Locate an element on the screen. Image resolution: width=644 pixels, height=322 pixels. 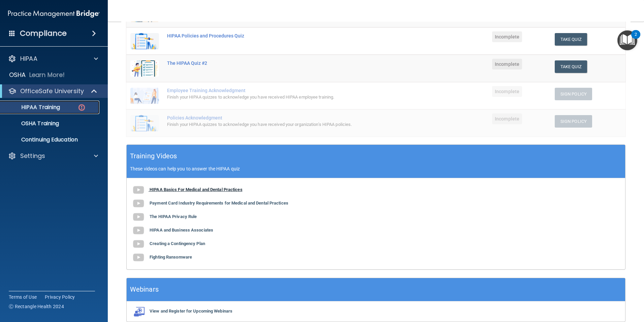
b: Creating a Contingency Plan is located at coordinates (177, 243).